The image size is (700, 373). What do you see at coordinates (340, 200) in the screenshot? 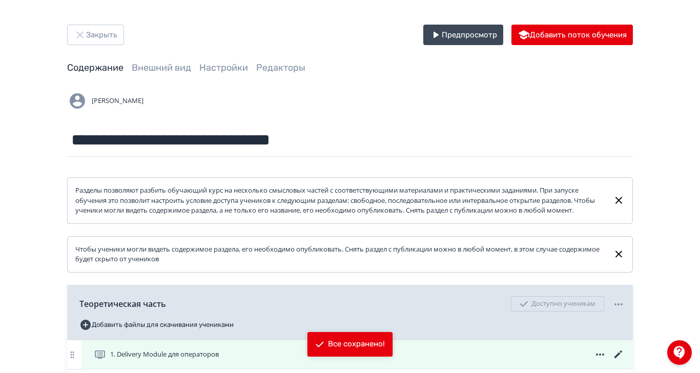
I see `div: Разделы позволяют разбить обучающий курс на несколько смысловых частей с соответствующими материа...` at bounding box center [340, 200].